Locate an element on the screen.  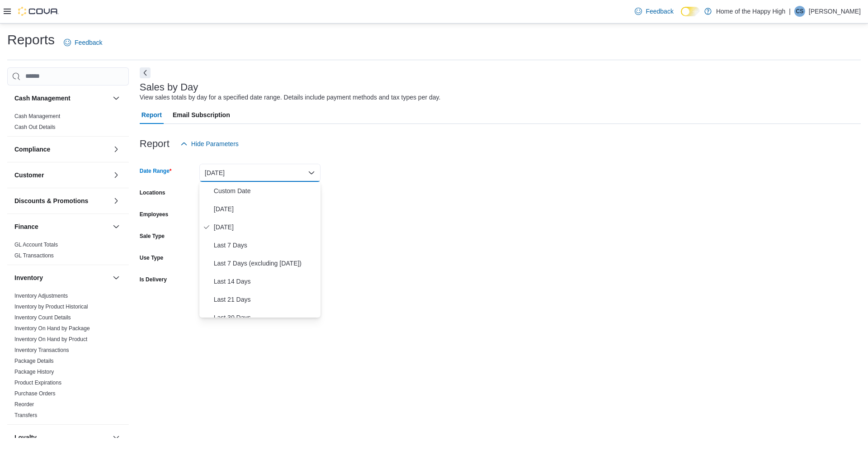
h3: Finance is located at coordinates (27, 226).